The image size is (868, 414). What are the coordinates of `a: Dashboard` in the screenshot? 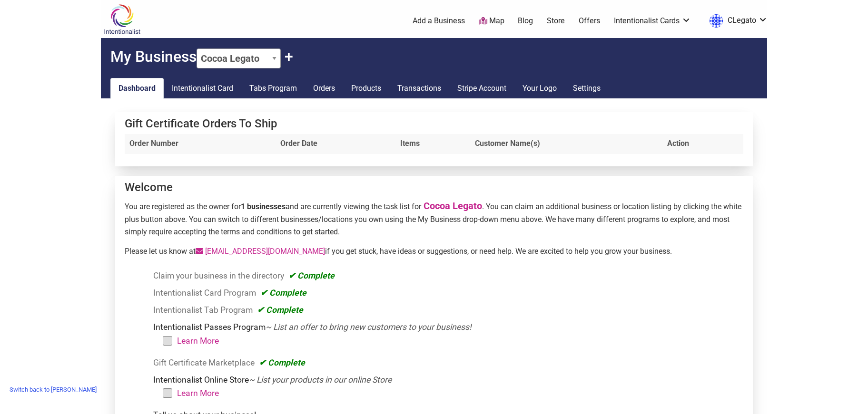 It's located at (137, 89).